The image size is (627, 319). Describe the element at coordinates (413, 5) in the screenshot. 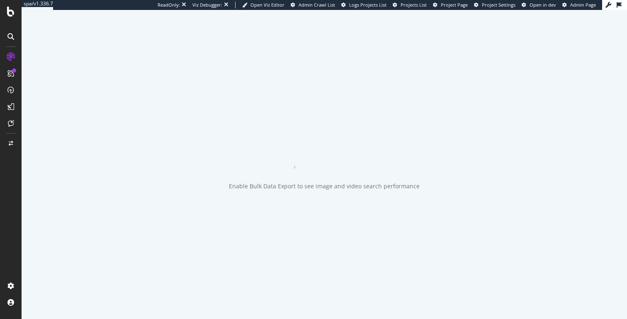

I see `span: Projects List` at that location.